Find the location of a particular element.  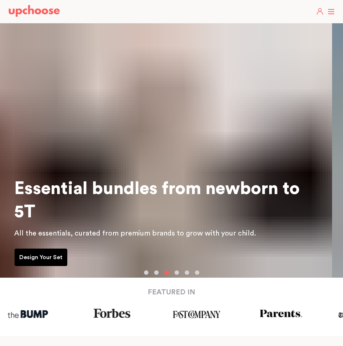

strong: FEATURED IN is located at coordinates (171, 292).